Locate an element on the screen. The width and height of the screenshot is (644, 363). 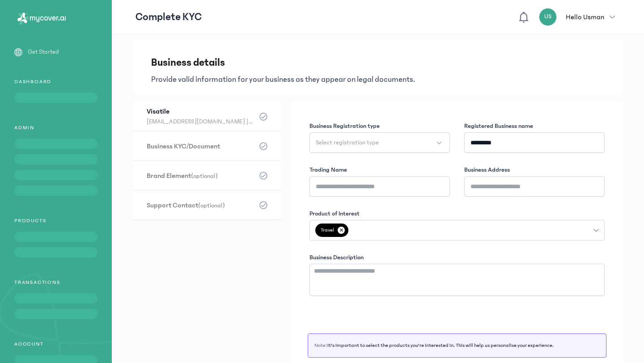
h3: Visatile is located at coordinates (200, 111).